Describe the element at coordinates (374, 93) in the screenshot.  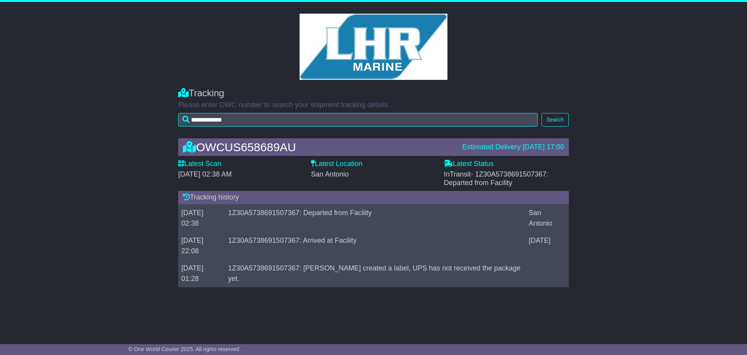
I see `div: Tracking` at that location.